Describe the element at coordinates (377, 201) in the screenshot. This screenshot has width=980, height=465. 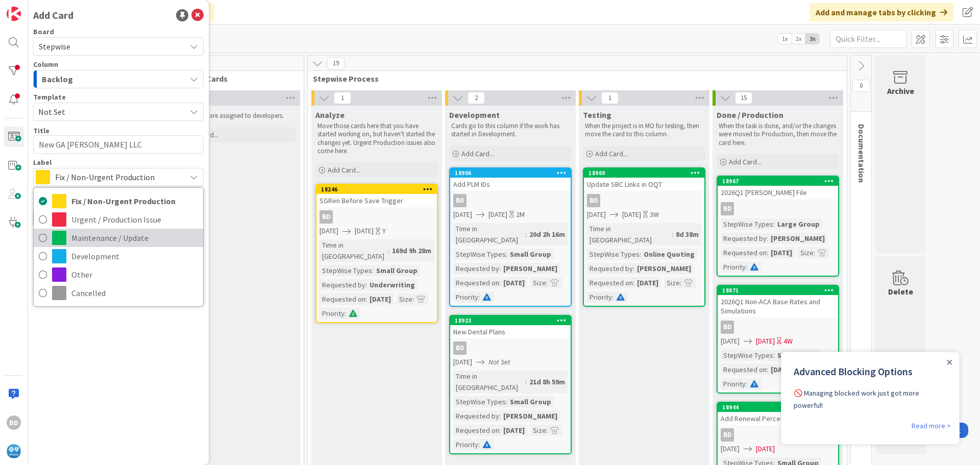
I see `div: SGRen Before Save Trigger` at that location.